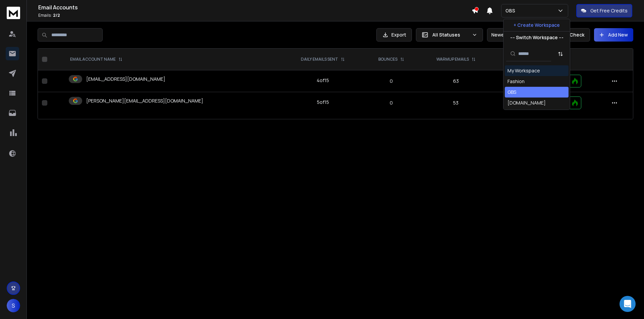 The height and width of the screenshot is (319, 644). I want to click on h1: Email Accounts, so click(255, 8).